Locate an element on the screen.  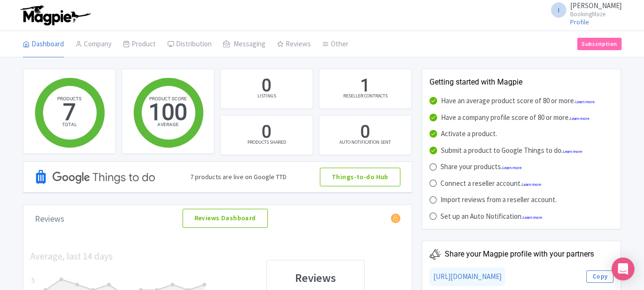
a: Dashboard is located at coordinates (43, 45).